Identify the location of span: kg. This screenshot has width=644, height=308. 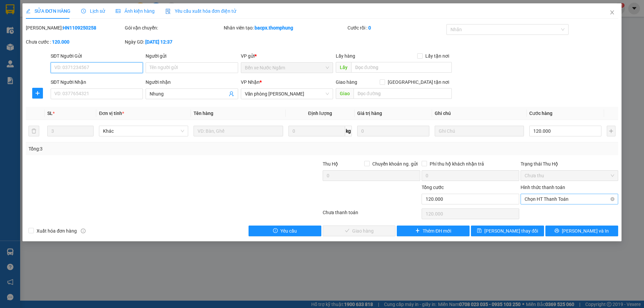
(348, 131).